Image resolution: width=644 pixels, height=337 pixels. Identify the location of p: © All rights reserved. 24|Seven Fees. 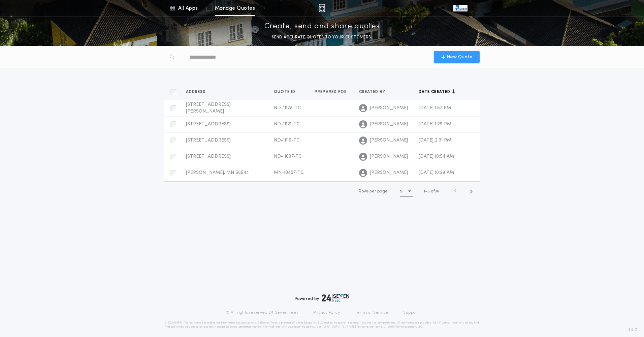
(262, 313).